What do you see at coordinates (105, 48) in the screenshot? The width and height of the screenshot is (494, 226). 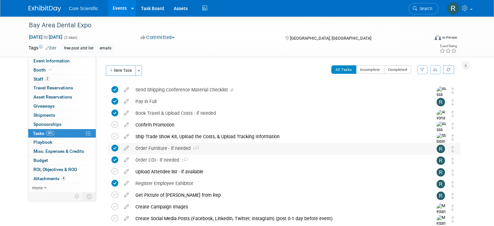 I see `div: emails` at bounding box center [105, 48].